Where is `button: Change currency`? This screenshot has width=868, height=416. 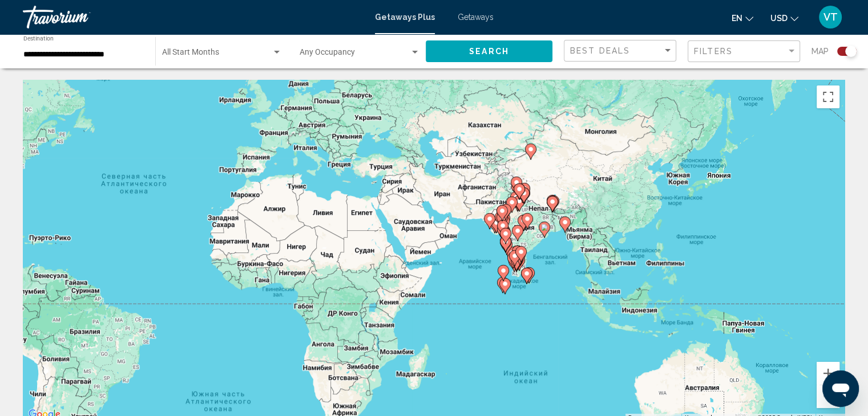 button: Change currency is located at coordinates (784, 17).